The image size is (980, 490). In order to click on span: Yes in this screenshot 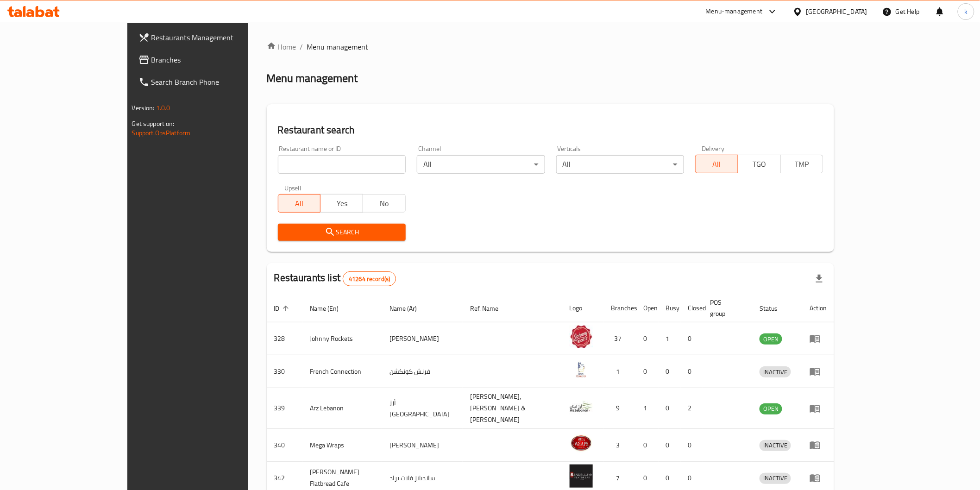, I will do `click(342, 203)`.